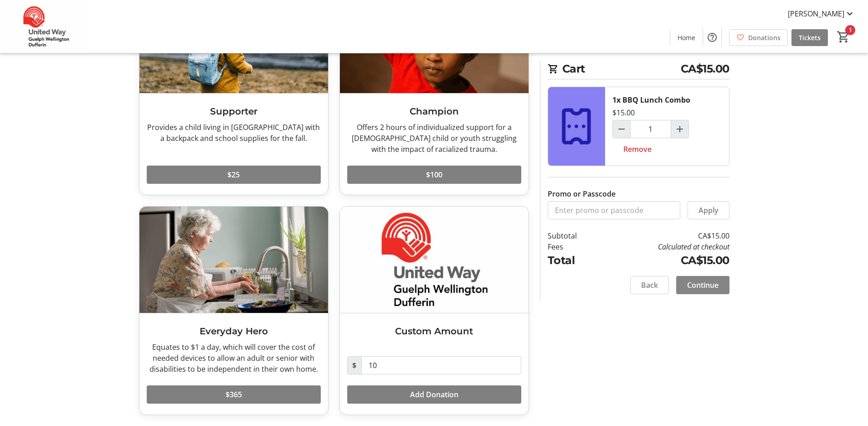 The image size is (868, 426). I want to click on div: Equates to $1 a day, which will cover the cost of needed devices to allow an adult or senior with..., so click(234, 358).